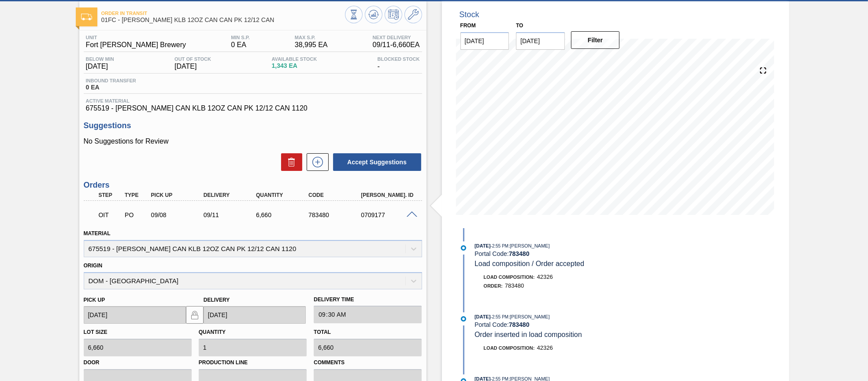 The width and height of the screenshot is (868, 381). What do you see at coordinates (223, 20) in the screenshot?
I see `span: 01FC - CARR KLB 12OZ CAN CAN PK 12/12 CAN` at bounding box center [223, 20].